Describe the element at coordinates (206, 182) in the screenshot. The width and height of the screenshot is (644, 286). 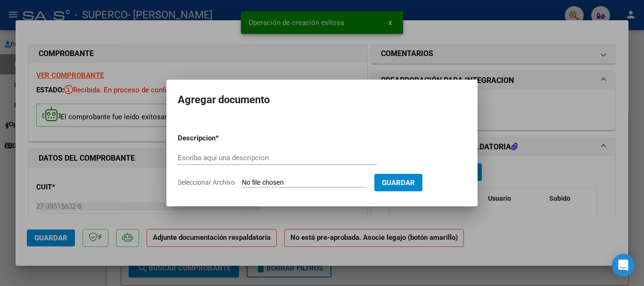
I see `span: Seleccionar Archivo` at that location.